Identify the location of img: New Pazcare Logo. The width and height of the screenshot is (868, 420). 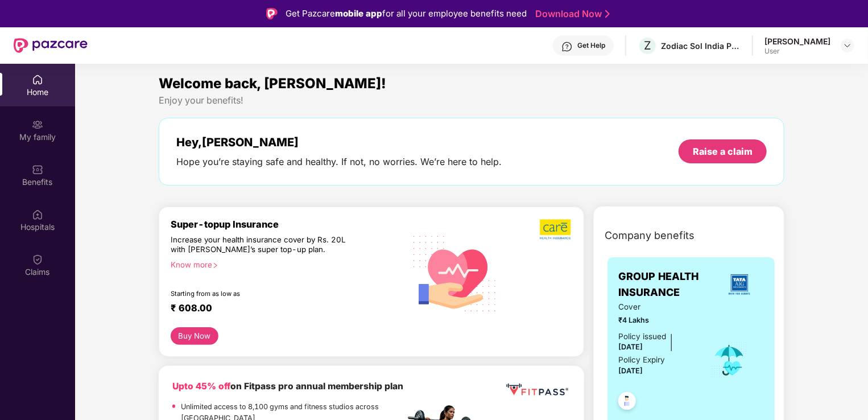
(51, 46).